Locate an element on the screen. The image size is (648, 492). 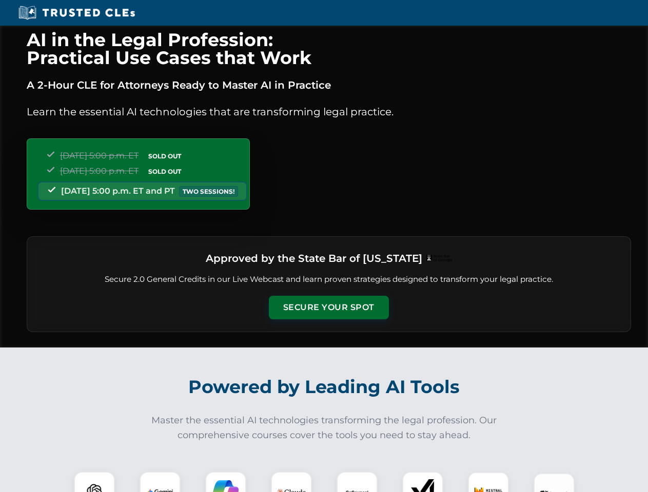
p: Secure 2.0 General Credits in our Live Webcast and learn proven strategies designed to transform ... is located at coordinates (329, 280).